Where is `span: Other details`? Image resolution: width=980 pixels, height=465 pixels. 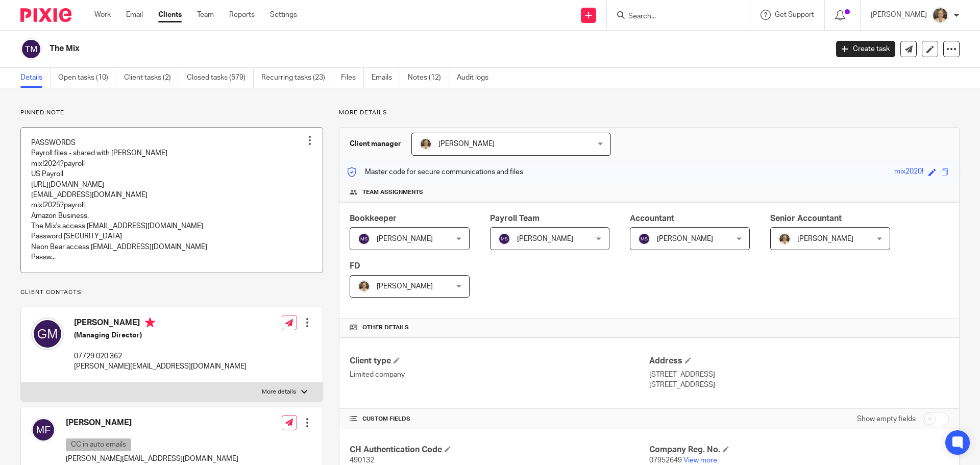
span: Other details is located at coordinates (386, 328).